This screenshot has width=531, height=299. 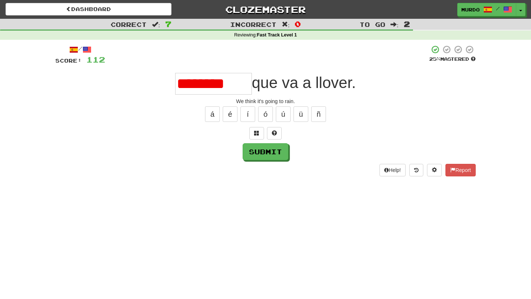 What do you see at coordinates (265, 152) in the screenshot?
I see `button: Submit` at bounding box center [265, 152].